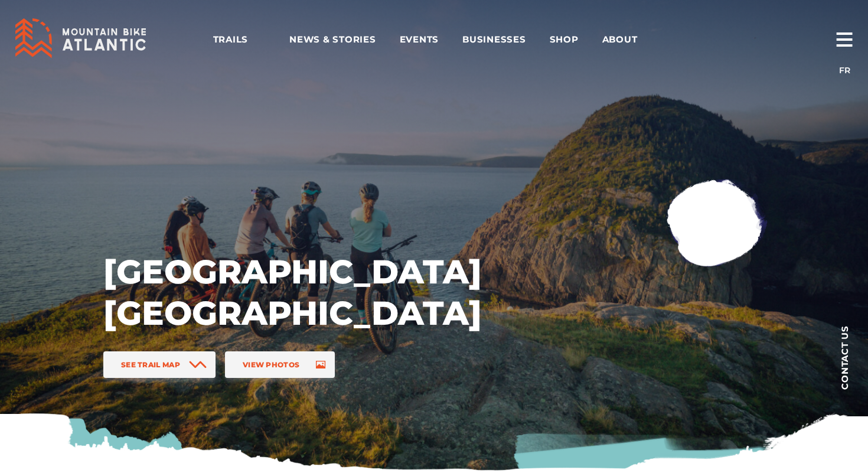 Image resolution: width=868 pixels, height=473 pixels. Describe the element at coordinates (845, 357) in the screenshot. I see `a: Contact us` at that location.